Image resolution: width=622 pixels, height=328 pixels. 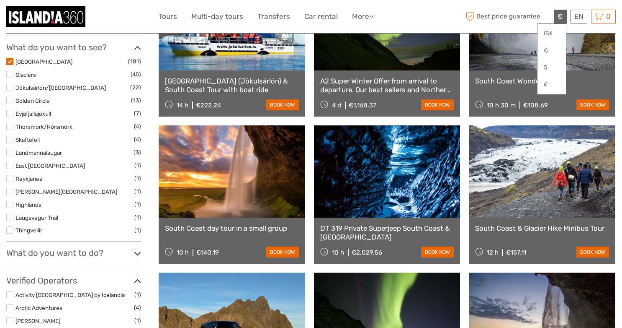 What do you see at coordinates (367, 252) in the screenshot?
I see `div: €2,029.56` at bounding box center [367, 252].